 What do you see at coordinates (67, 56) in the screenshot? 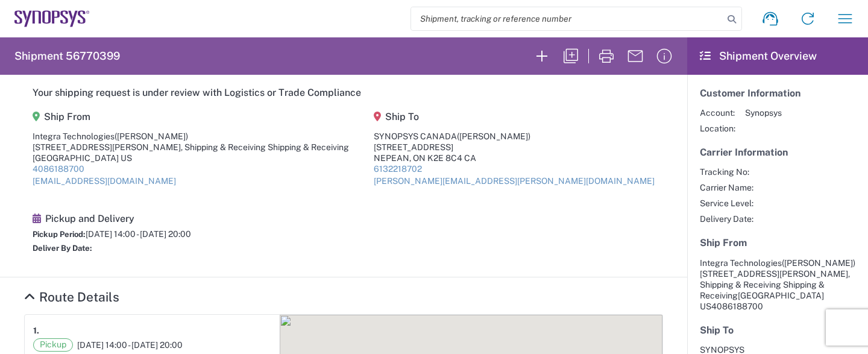
I see `h2: Shipment 56770399` at bounding box center [67, 56].